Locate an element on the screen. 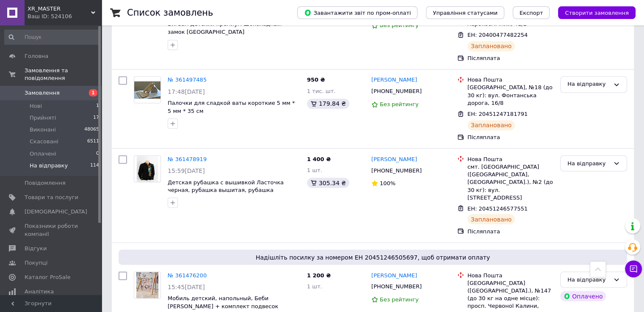 This screenshot has height=312, width=644. span: 6511 is located at coordinates (93, 142).